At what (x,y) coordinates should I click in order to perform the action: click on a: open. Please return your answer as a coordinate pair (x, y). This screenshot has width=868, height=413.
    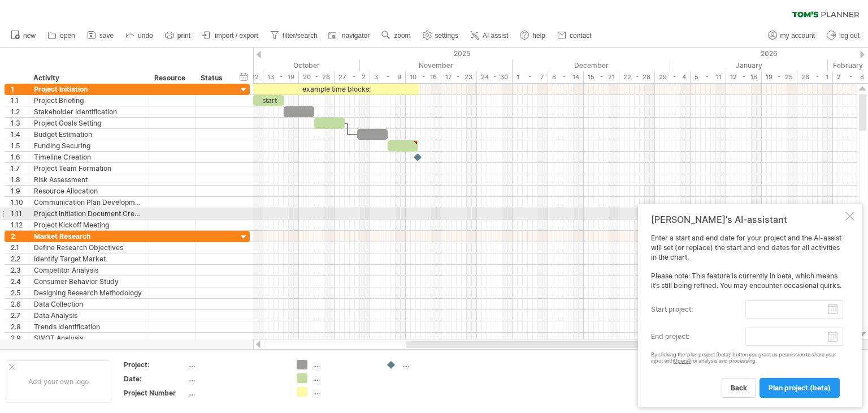
    Looking at the image, I should click on (62, 35).